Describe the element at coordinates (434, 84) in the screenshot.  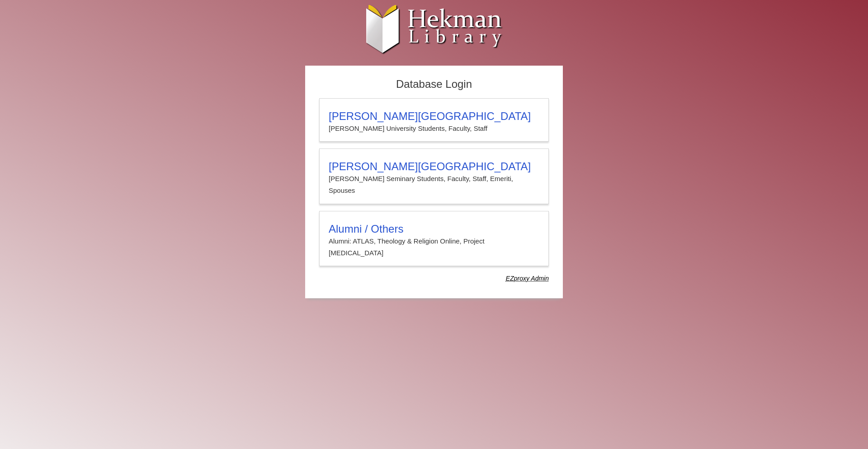
I see `h2: Database Login` at that location.